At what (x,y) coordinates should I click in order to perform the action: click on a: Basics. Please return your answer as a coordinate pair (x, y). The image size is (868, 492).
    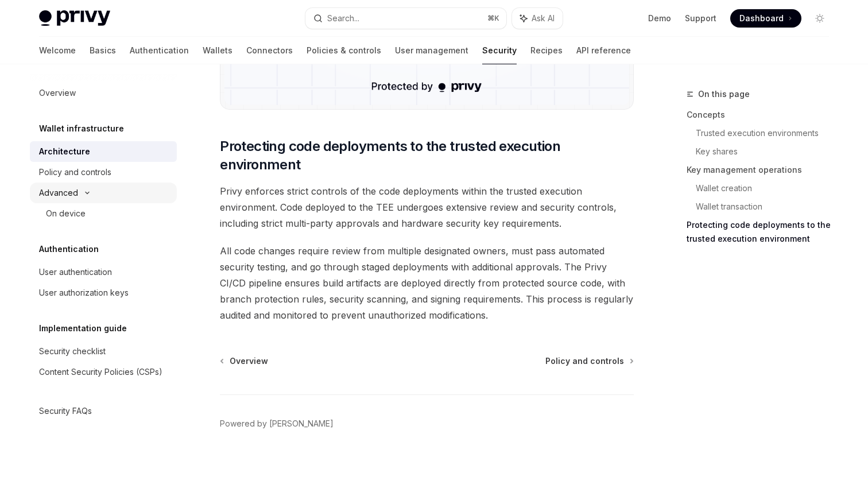
    Looking at the image, I should click on (103, 50).